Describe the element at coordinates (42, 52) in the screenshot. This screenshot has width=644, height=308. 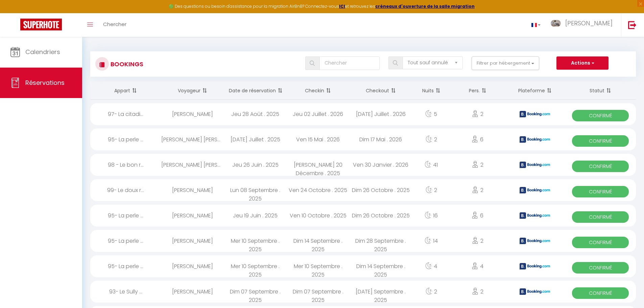
I see `span: Calendriers` at that location.